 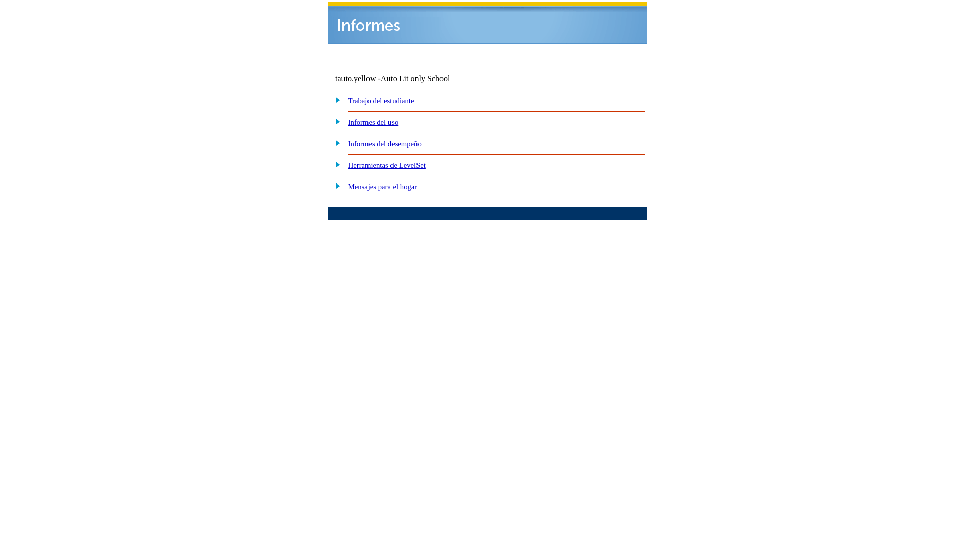 I want to click on td: tauto.yellow -, so click(x=429, y=79).